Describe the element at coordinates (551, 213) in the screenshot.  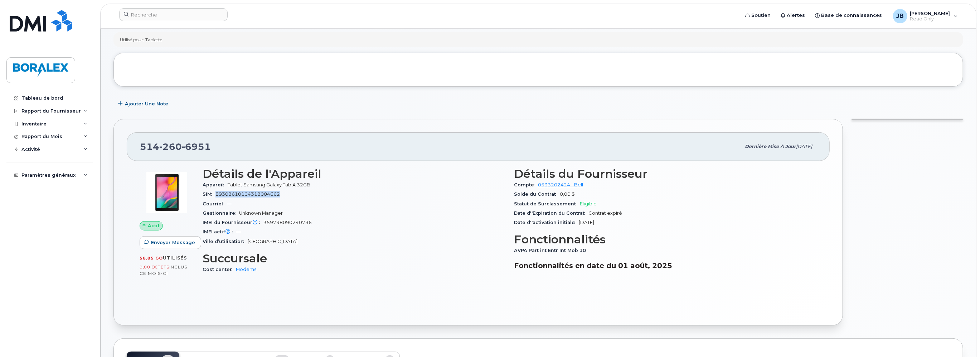
I see `span: Date d''Expiration du Contrat` at that location.